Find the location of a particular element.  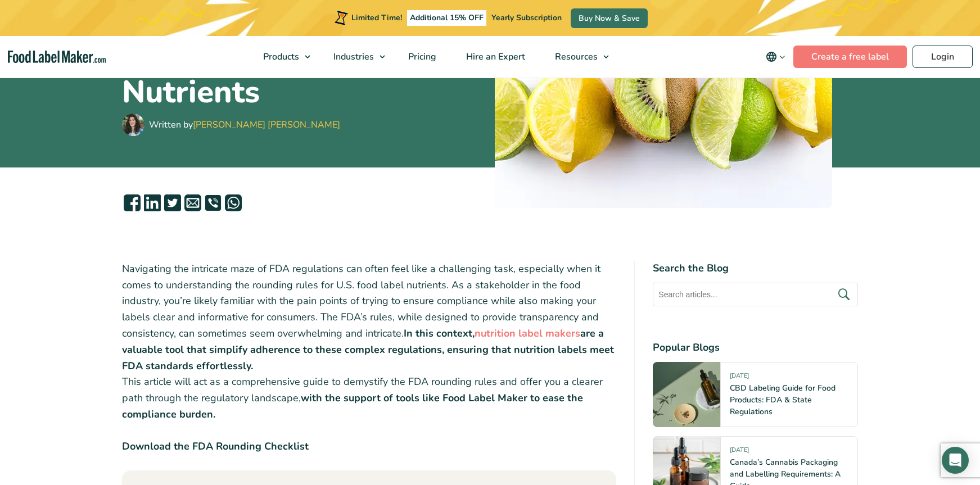

span: Additional 15% OFF is located at coordinates (446, 18).